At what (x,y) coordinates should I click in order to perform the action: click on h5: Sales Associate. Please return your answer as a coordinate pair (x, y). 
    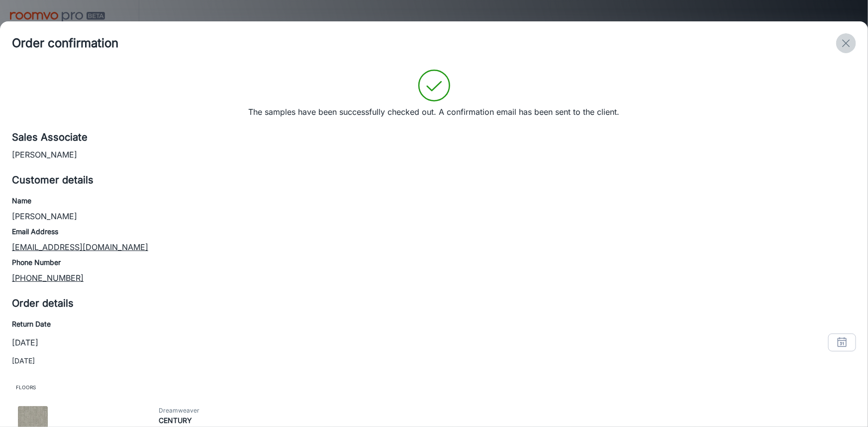
    Looking at the image, I should click on (434, 137).